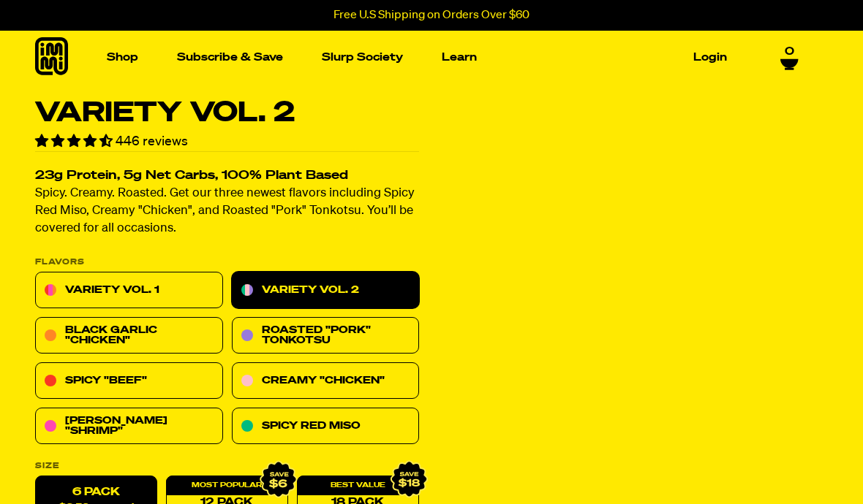  What do you see at coordinates (789, 51) in the screenshot?
I see `span: 0` at bounding box center [789, 51].